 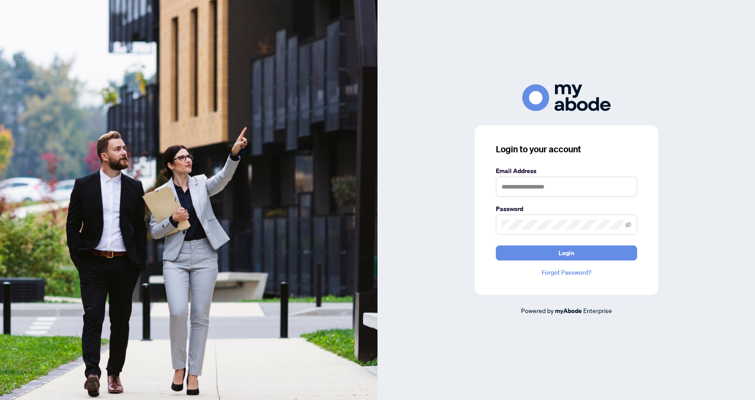 I want to click on h3: Login to your account, so click(x=566, y=149).